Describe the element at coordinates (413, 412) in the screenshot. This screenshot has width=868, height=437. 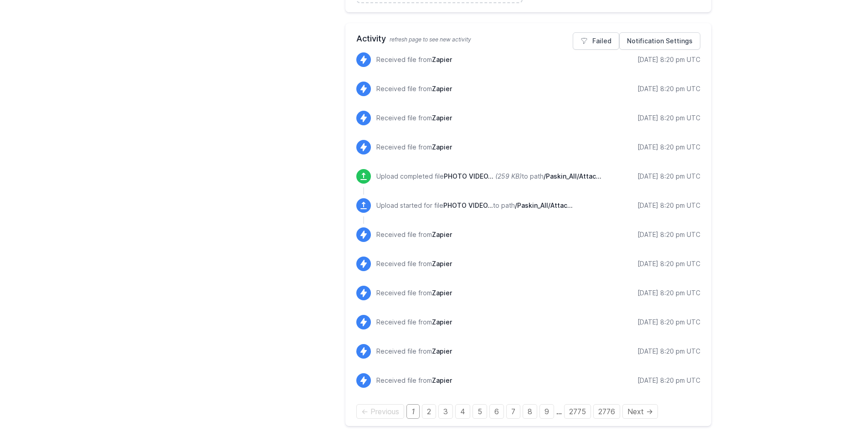
I see `em: Page 1` at that location.